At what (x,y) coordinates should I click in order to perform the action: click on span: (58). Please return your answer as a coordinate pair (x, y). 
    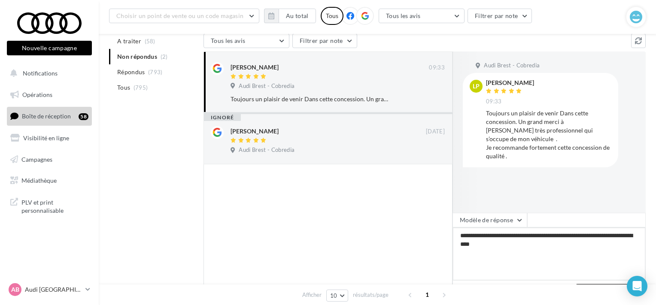
    Looking at the image, I should click on (150, 41).